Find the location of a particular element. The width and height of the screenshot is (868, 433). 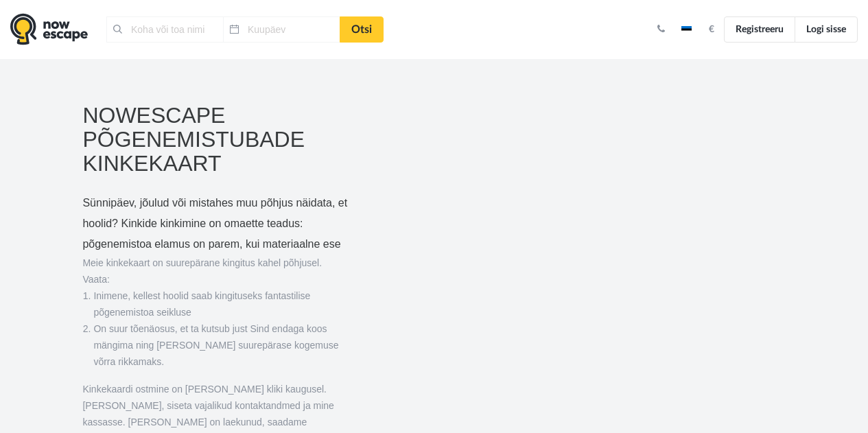

a: Registreeru is located at coordinates (760, 30).